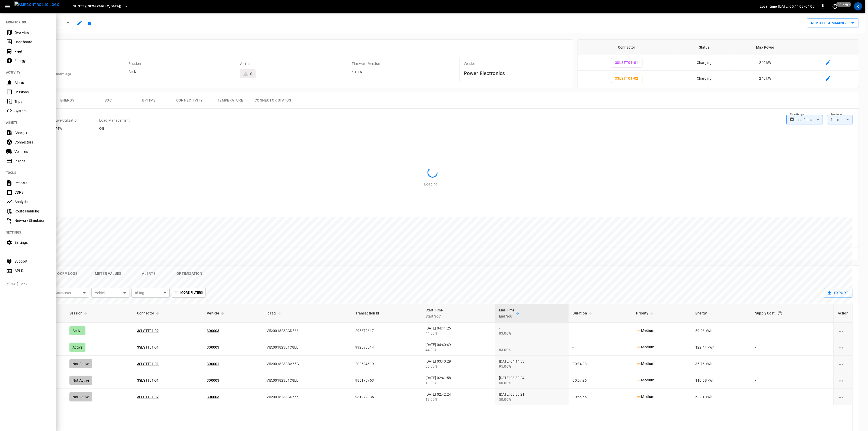  Describe the element at coordinates (32, 201) in the screenshot. I see `div: Analytics` at that location.